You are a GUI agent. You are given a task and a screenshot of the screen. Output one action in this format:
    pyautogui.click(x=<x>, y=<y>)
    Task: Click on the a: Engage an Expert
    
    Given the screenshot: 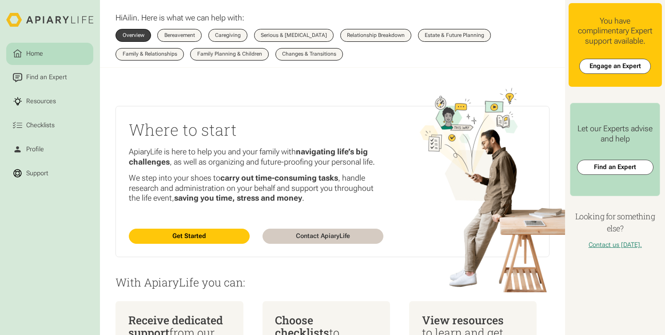 What is the action you would take?
    pyautogui.click(x=615, y=66)
    